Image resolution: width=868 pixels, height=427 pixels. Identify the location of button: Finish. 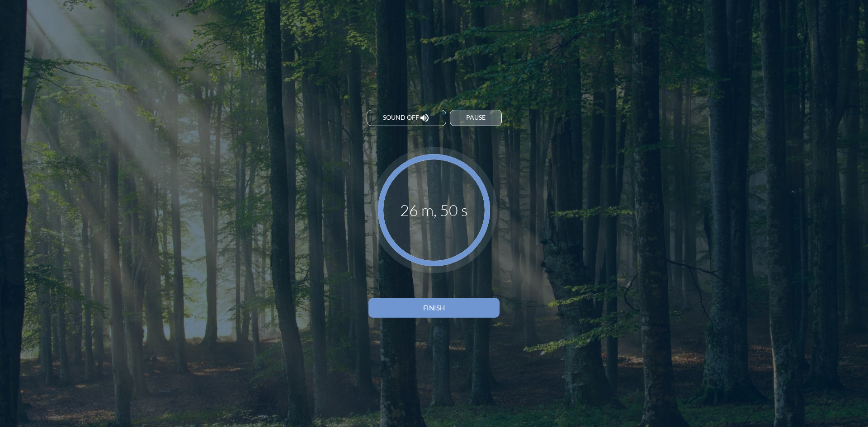
(434, 308).